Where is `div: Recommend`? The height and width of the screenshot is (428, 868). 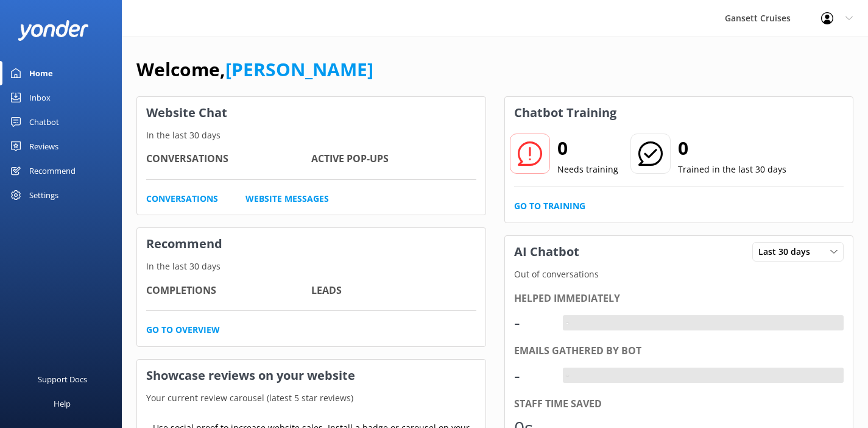
div: Recommend is located at coordinates (53, 170).